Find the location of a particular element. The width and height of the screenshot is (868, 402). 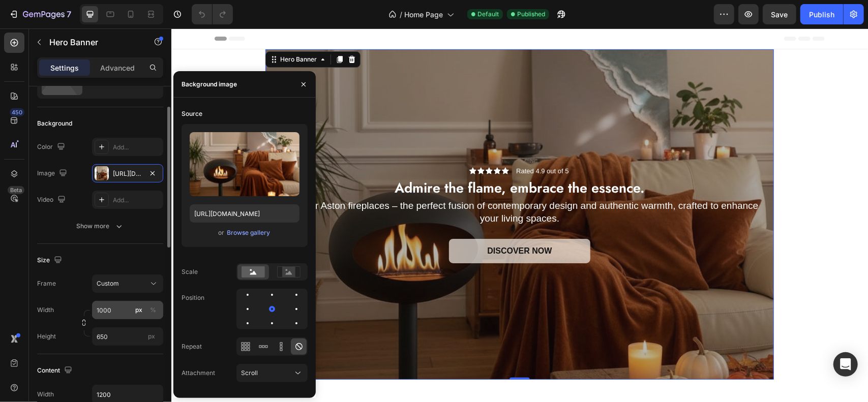

div: Attachment is located at coordinates (198, 373).